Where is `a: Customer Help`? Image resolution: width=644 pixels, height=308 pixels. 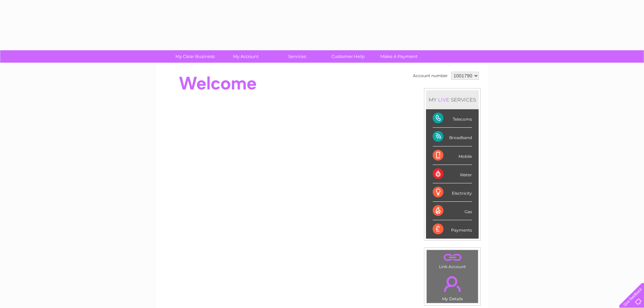
a: Customer Help is located at coordinates (348, 56).